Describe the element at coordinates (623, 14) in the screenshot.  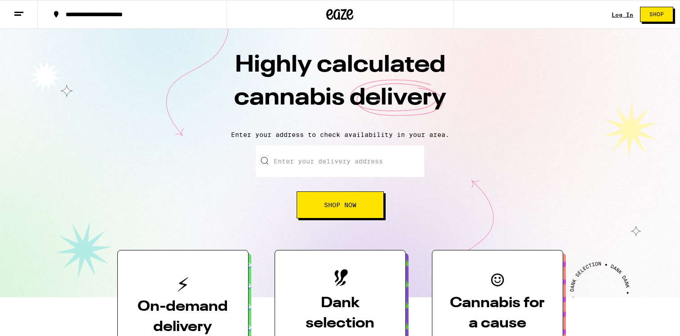
I see `a: Log In` at that location.